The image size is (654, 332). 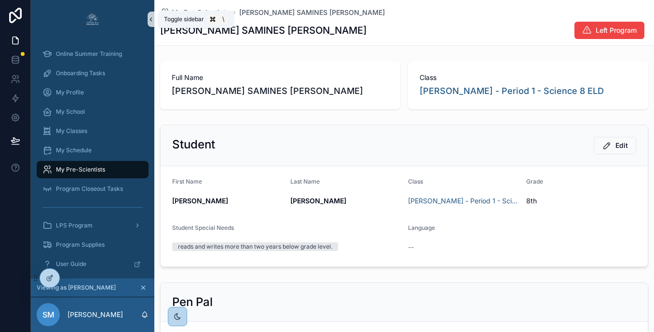 I want to click on span: SM, so click(x=48, y=315).